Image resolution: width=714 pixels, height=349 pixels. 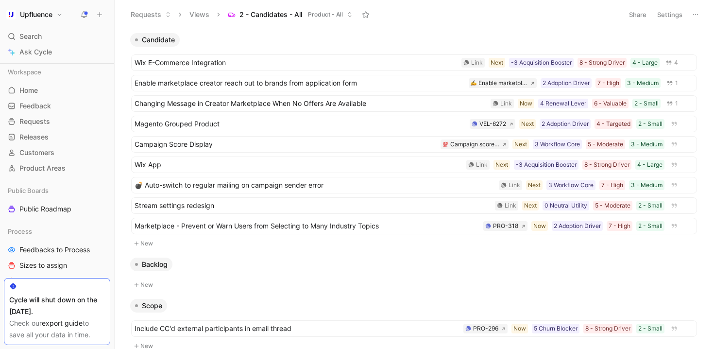 What do you see at coordinates (414, 165) in the screenshot?
I see `a: Wix App4 - Large8 - Strong Driver-3 Acquisition BoosterNextLink` at bounding box center [414, 165].